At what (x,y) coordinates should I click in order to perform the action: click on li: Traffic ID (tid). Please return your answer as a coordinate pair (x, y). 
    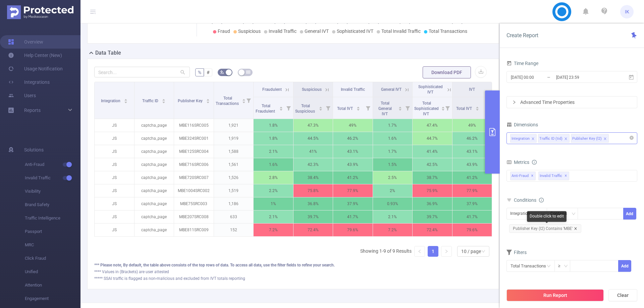
    Looking at the image, I should click on (554, 138).